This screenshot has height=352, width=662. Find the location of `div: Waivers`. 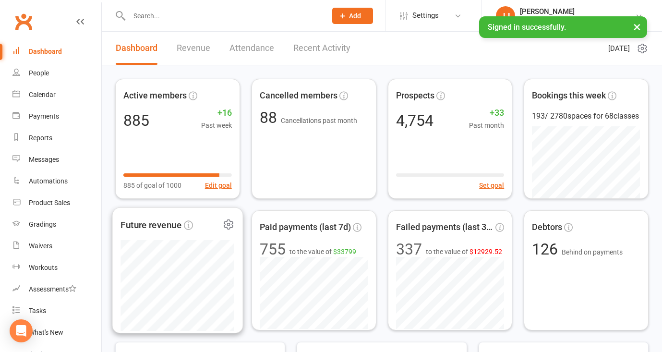

div: Waivers is located at coordinates (40, 246).